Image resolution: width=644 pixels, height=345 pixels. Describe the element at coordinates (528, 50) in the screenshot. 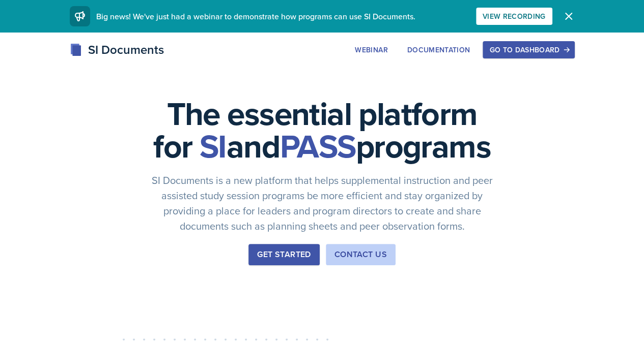

I see `div: Go to Dashboard` at that location.